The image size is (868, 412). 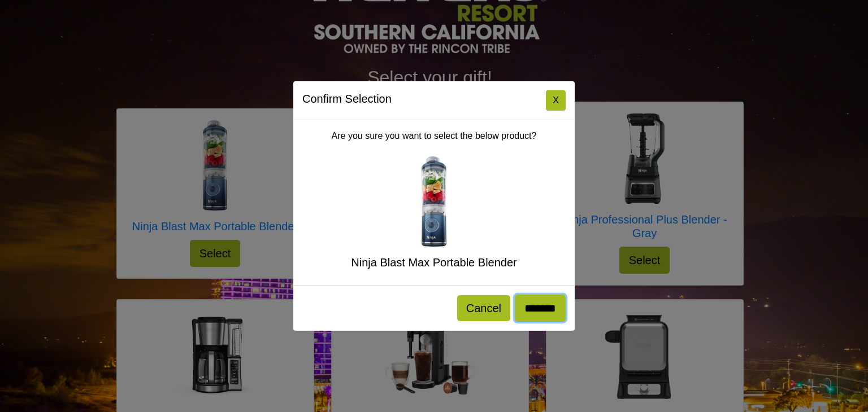 I want to click on img: Ninja Blast Max Portable Blender, so click(x=434, y=201).